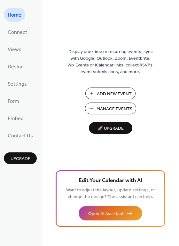 Image resolution: width=179 pixels, height=246 pixels. What do you see at coordinates (111, 108) in the screenshot?
I see `button: Manage Events` at bounding box center [111, 108].